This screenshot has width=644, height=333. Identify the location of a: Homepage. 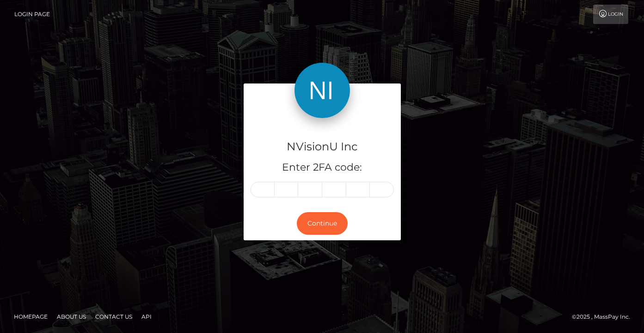
(31, 317).